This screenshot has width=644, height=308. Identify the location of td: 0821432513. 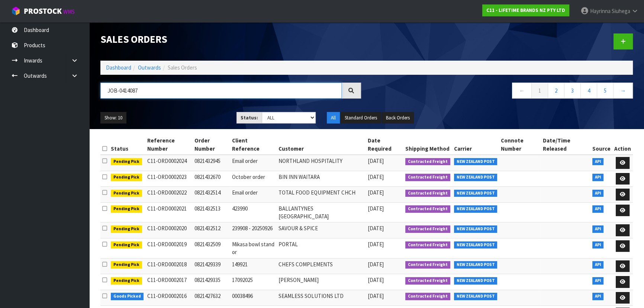
(211, 213).